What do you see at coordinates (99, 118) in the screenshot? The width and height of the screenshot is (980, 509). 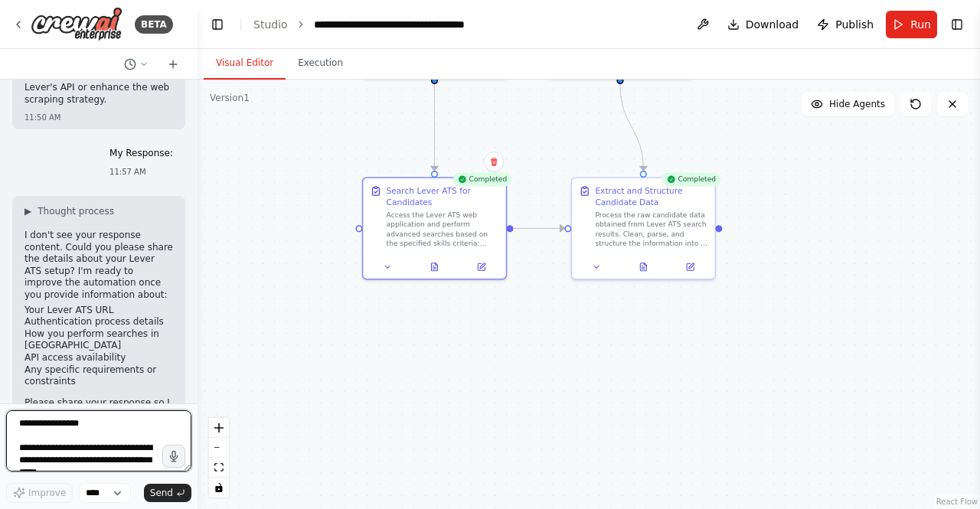 I see `div: 11:50 AM` at bounding box center [99, 118].